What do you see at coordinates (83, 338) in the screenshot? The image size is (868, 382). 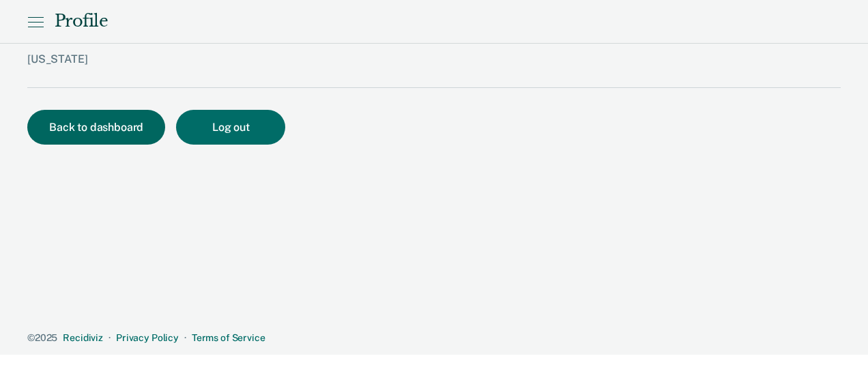 I see `a: Recidiviz` at bounding box center [83, 338].